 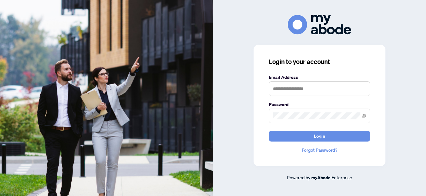 What do you see at coordinates (319, 77) in the screenshot?
I see `label: Email Address` at bounding box center [319, 77].